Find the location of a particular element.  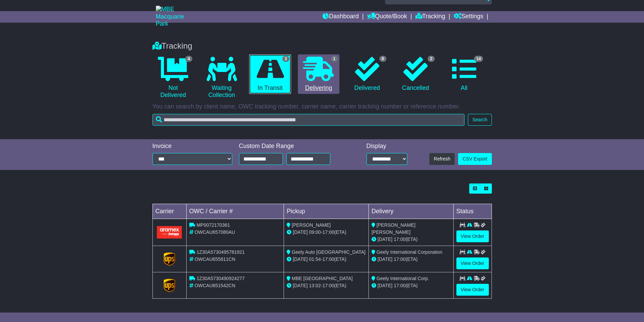

span: 1Z30A5730495781921 is located at coordinates (220, 252).